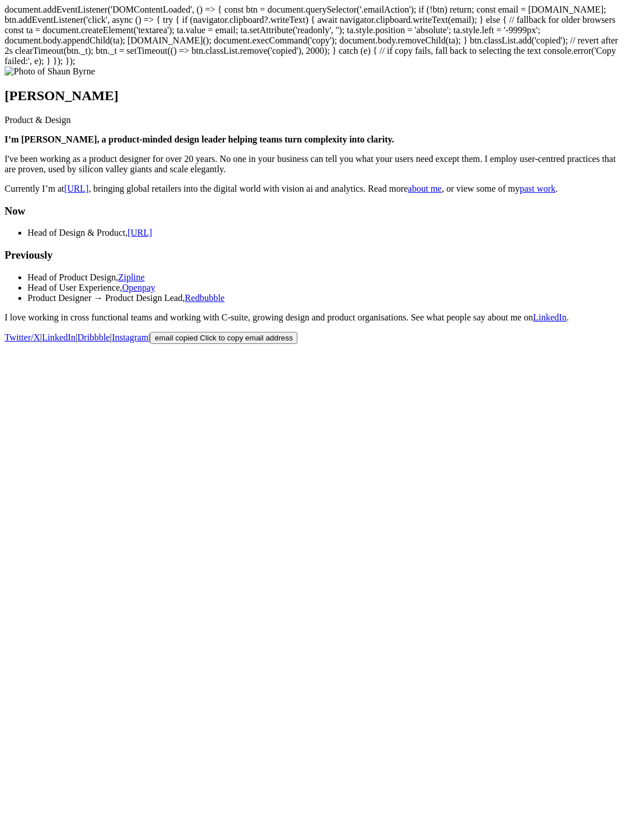 This screenshot has width=632, height=840. Describe the element at coordinates (327, 288) in the screenshot. I see `li: Head of User Experience,` at that location.